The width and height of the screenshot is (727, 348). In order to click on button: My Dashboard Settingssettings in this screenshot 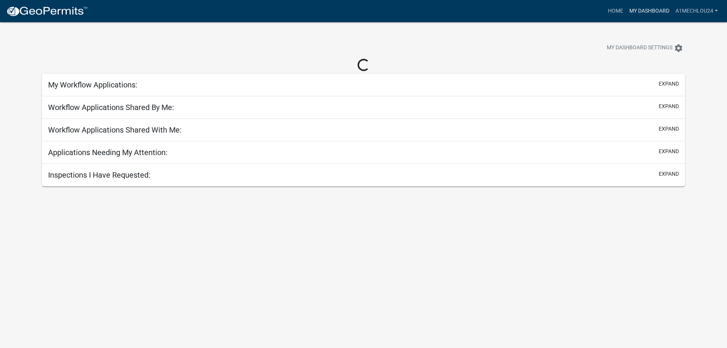, I will do `click(645, 48)`.